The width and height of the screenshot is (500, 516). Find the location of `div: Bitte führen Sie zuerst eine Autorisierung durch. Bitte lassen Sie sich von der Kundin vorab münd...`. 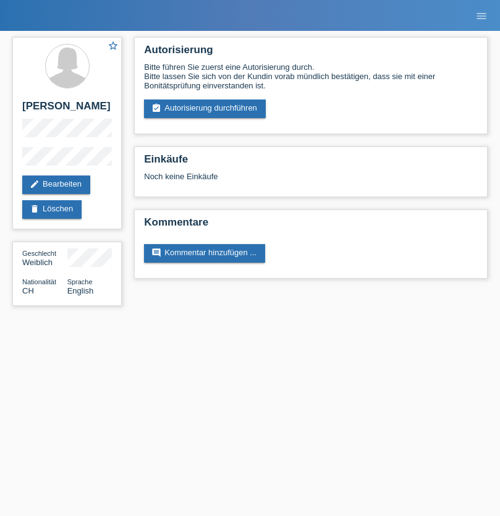

div: Bitte führen Sie zuerst eine Autorisierung durch. Bitte lassen Sie sich von der Kundin vorab münd... is located at coordinates (311, 76).